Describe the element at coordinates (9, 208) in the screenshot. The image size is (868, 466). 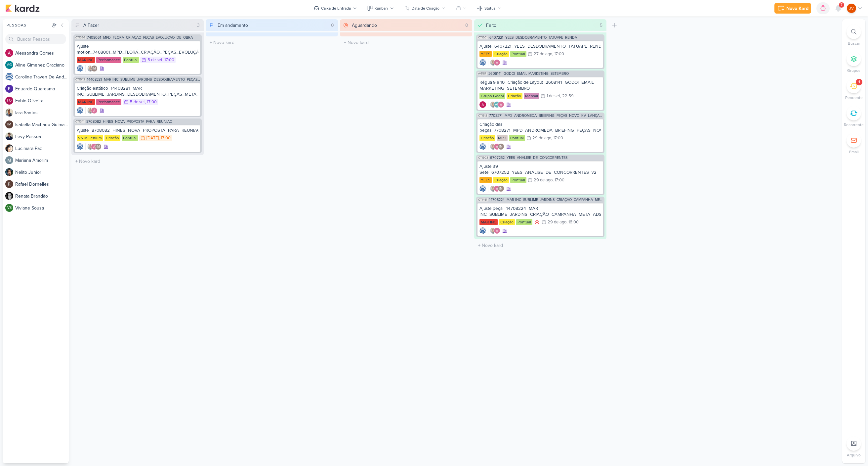
I see `div: Viviane Sousa` at that location.